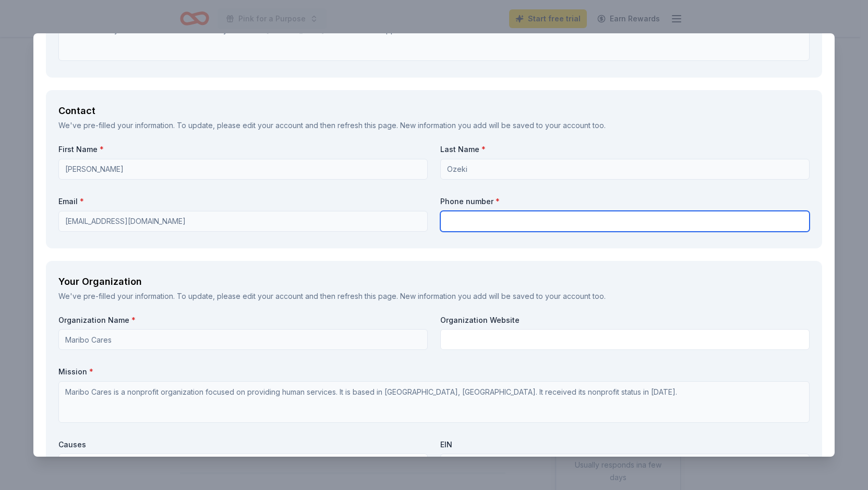  What do you see at coordinates (624, 202) in the screenshot?
I see `label: Phone number` at bounding box center [624, 202].